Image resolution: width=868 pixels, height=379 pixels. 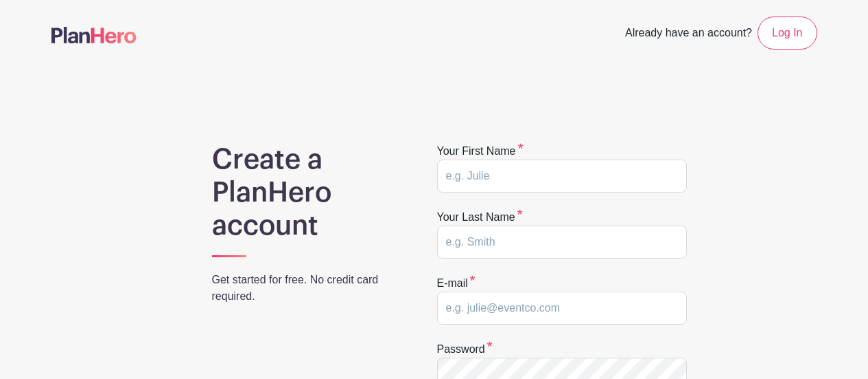 What do you see at coordinates (562, 308) in the screenshot?
I see `input: e.g. julie@eventco.com` at bounding box center [562, 308].